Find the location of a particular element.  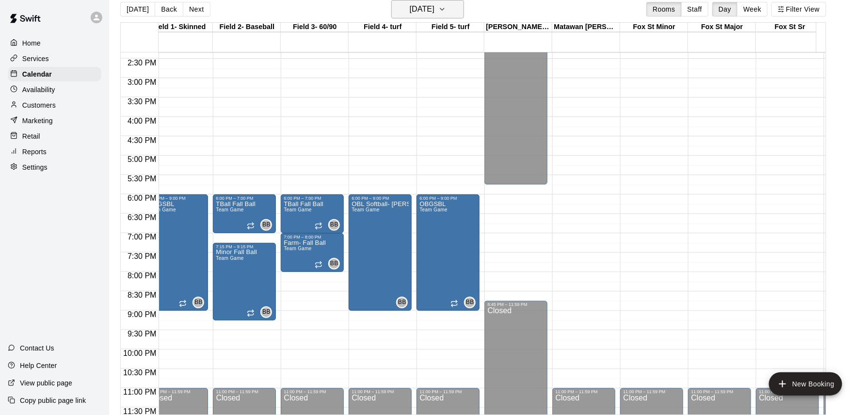

p: Settings is located at coordinates (35, 167).